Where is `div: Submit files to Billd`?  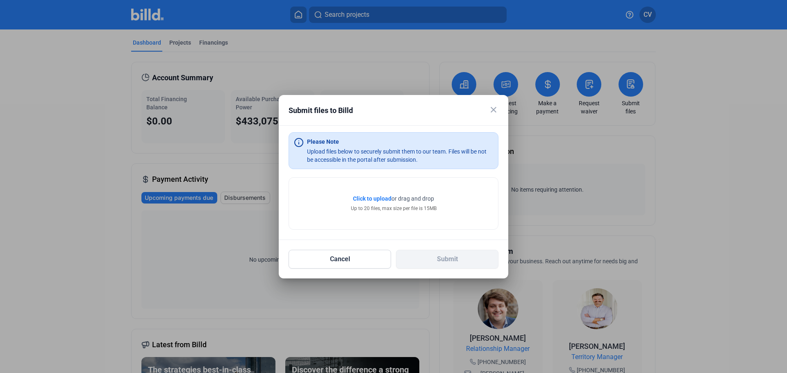
div: Submit files to Billd is located at coordinates (383, 111).